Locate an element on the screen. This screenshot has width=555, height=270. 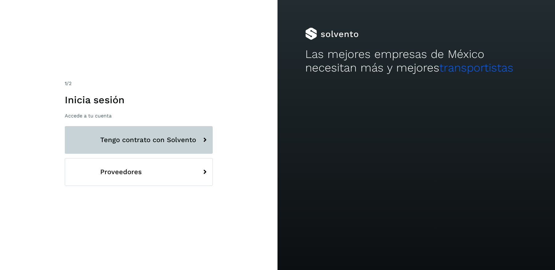
span: Tengo contrato con Solvento is located at coordinates (148, 140).